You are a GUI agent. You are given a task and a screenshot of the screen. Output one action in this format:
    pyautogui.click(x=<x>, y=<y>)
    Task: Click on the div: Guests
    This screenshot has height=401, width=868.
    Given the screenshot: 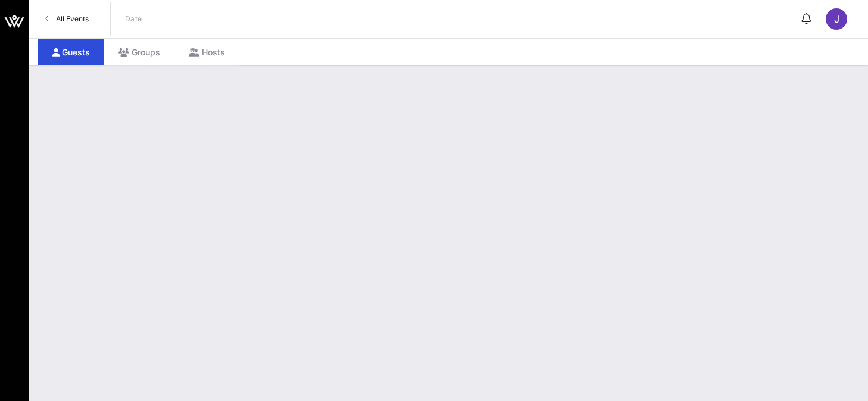 What is the action you would take?
    pyautogui.click(x=71, y=52)
    